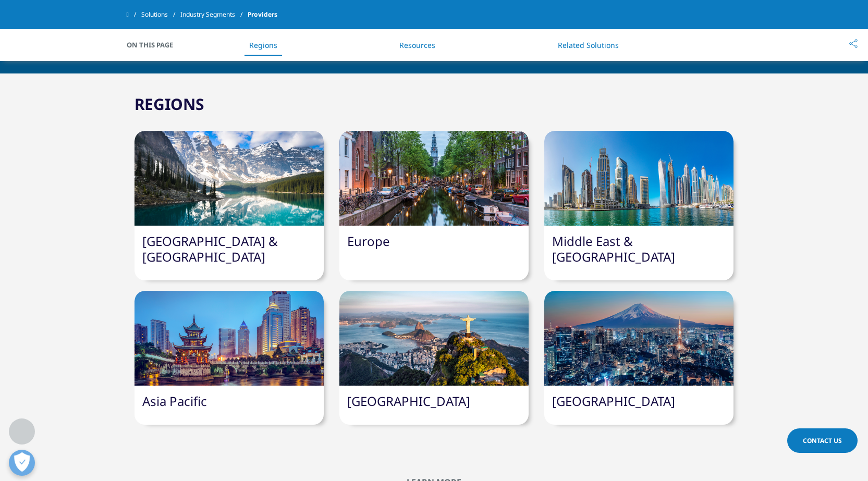 This screenshot has height=481, width=868. What do you see at coordinates (169, 104) in the screenshot?
I see `h2: REGIONS` at bounding box center [169, 104].